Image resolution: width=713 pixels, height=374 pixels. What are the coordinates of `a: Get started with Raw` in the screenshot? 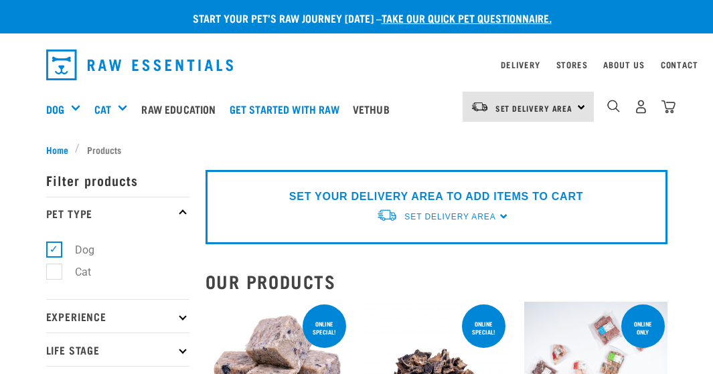 It's located at (288, 109).